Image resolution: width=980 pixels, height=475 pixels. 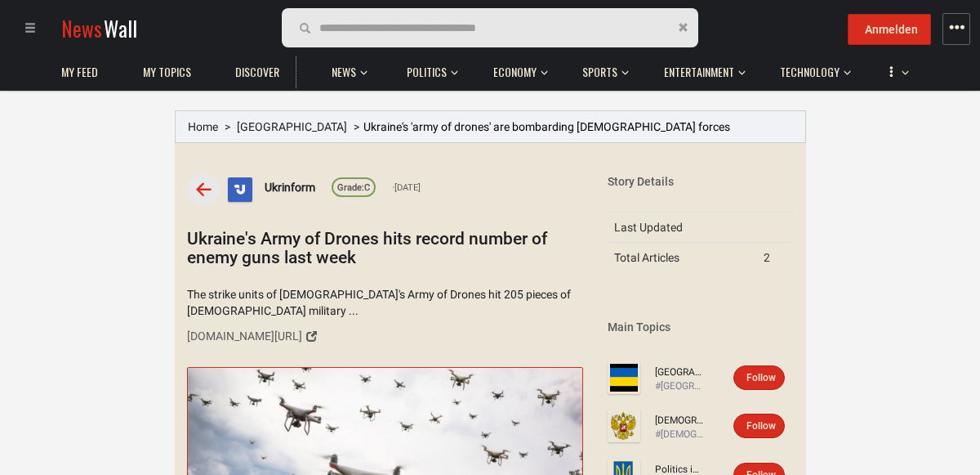 I want to click on img: Profile picture of Russian Armed Forces, so click(x=624, y=426).